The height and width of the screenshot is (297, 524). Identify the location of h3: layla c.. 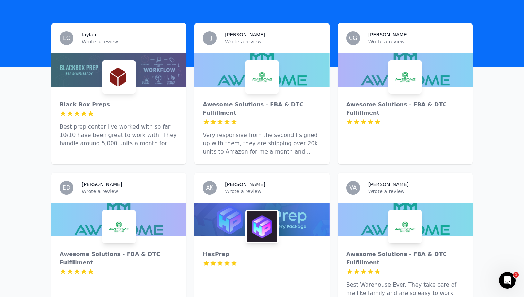
(90, 35).